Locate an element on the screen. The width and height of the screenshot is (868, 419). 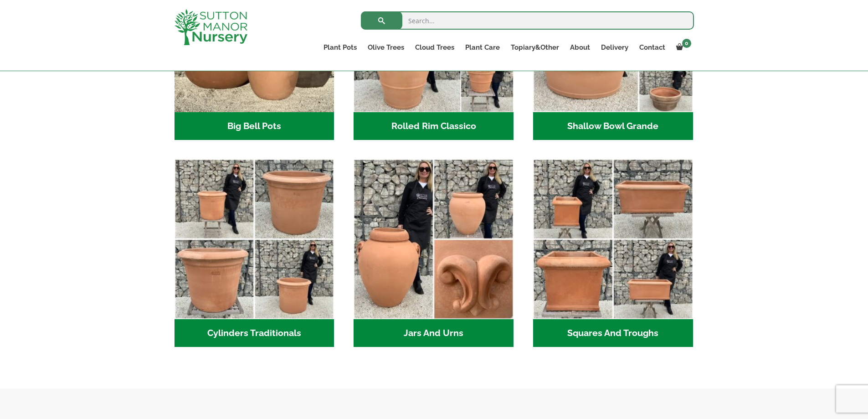
h2: Squares And Troughs is located at coordinates (613, 333).